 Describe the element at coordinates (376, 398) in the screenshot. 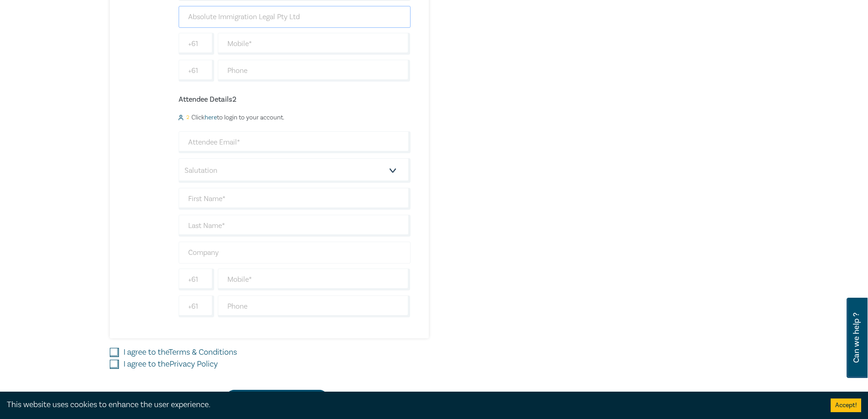

I see `a: Continue Shopping` at that location.